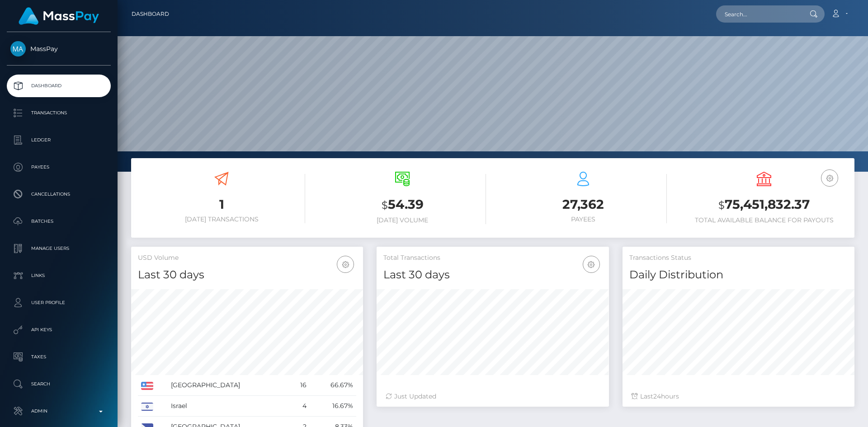  Describe the element at coordinates (59, 113) in the screenshot. I see `a: Transactions` at that location.